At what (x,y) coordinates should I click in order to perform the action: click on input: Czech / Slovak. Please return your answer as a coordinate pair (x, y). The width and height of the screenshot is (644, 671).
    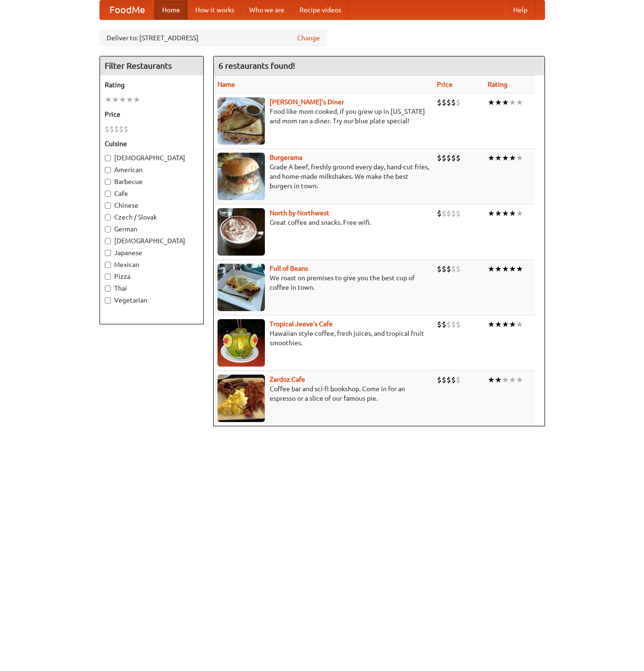
    Looking at the image, I should click on (108, 217).